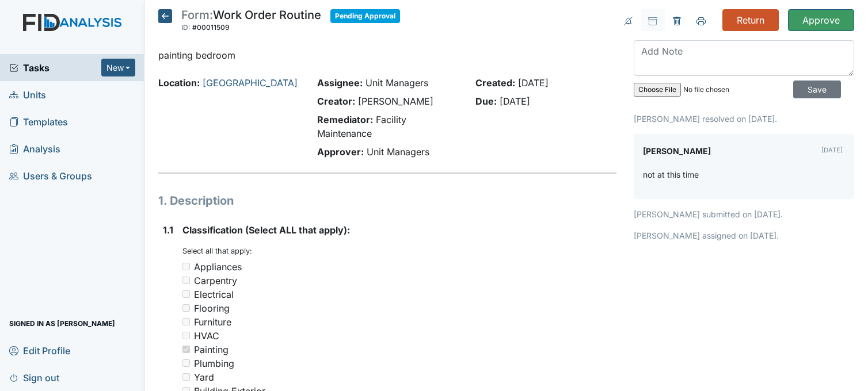 Image resolution: width=868 pixels, height=391 pixels. Describe the element at coordinates (34, 378) in the screenshot. I see `span: Sign out` at that location.